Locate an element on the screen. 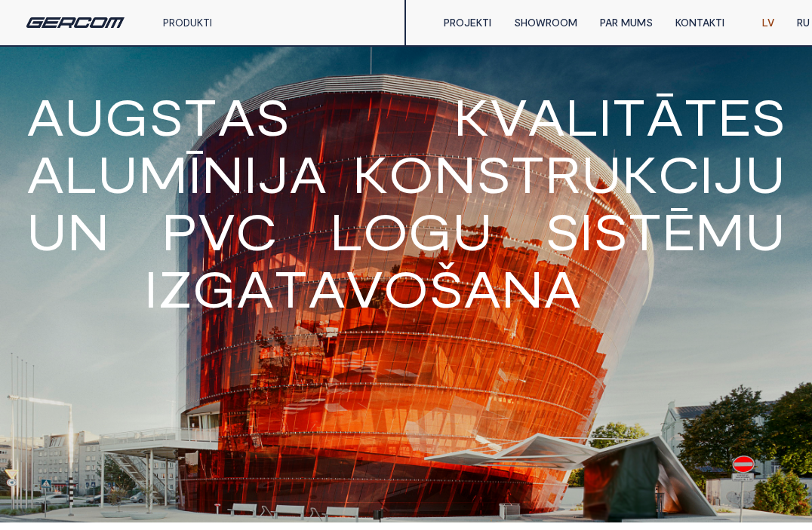  a: LV is located at coordinates (768, 23).